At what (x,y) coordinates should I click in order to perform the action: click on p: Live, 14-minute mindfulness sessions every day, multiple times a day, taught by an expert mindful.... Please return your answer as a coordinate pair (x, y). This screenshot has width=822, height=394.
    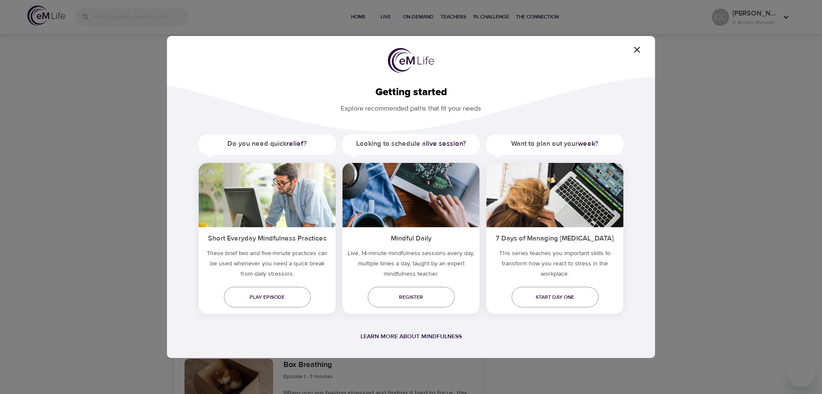
    Looking at the image, I should click on (411, 265).